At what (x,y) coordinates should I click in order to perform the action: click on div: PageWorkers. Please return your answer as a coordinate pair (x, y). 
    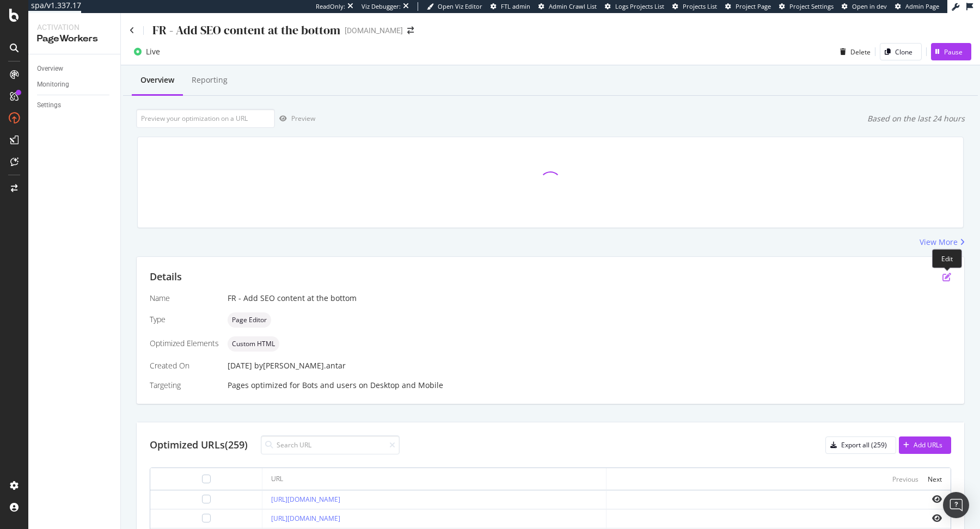
    Looking at the image, I should click on (74, 39).